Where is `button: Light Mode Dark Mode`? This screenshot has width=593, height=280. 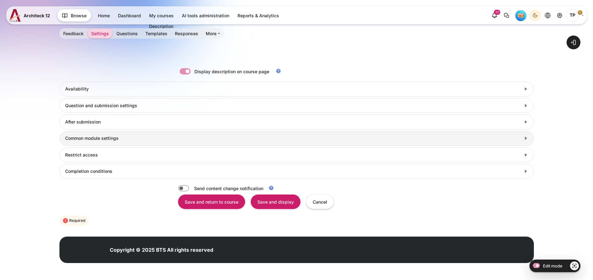 button: Light Mode Dark Mode is located at coordinates (535, 15).